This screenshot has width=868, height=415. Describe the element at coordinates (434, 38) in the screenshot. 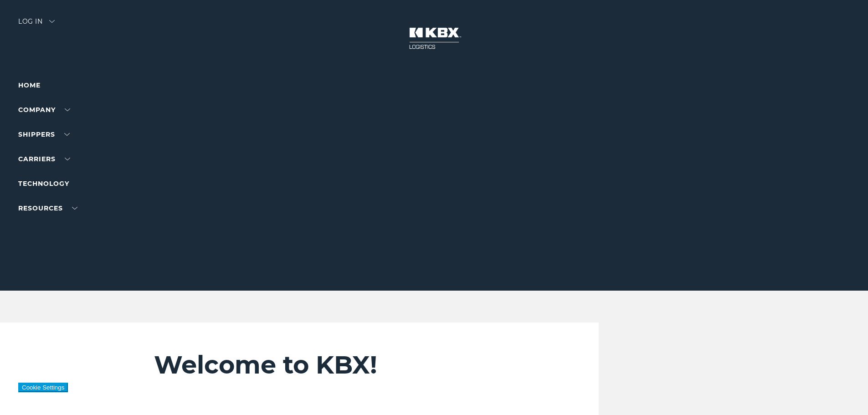

I see `img: kbx logo` at that location.